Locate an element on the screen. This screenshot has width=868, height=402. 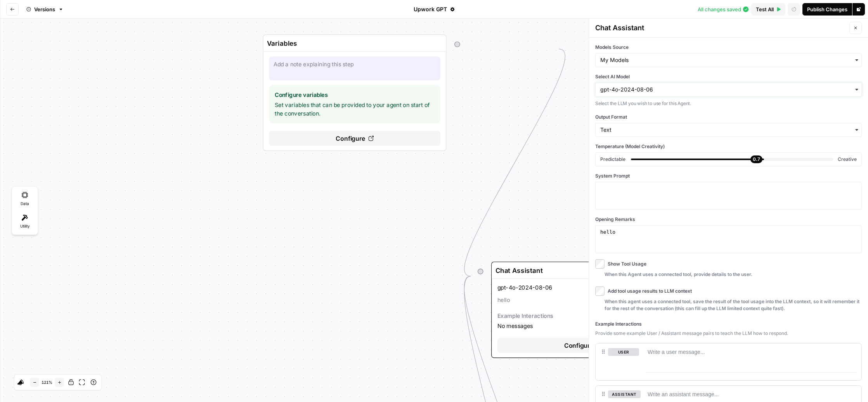
button: Test All is located at coordinates (768, 9).